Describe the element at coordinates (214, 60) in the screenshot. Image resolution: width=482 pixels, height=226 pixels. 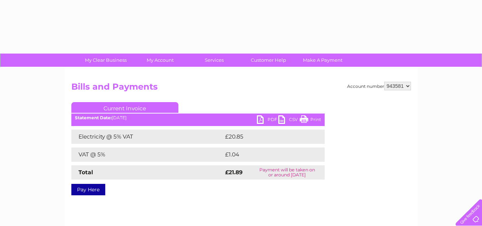
I see `a: Services` at that location.